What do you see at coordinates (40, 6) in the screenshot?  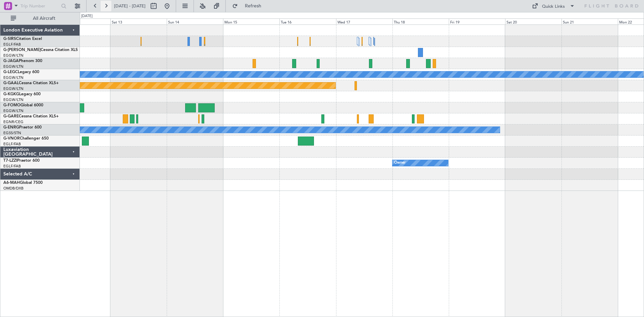 I see `input: Trip Number` at bounding box center [40, 6].